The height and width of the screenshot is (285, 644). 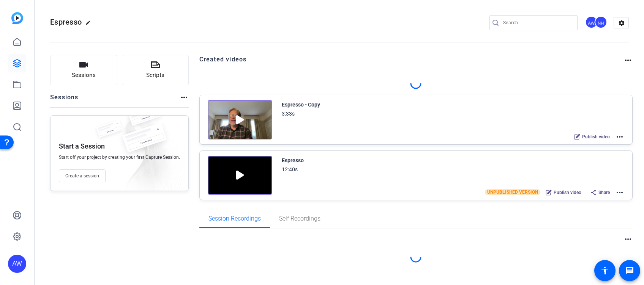 What do you see at coordinates (148, 154) in the screenshot?
I see `img: embarkstudio-empty-session.png` at bounding box center [148, 154].